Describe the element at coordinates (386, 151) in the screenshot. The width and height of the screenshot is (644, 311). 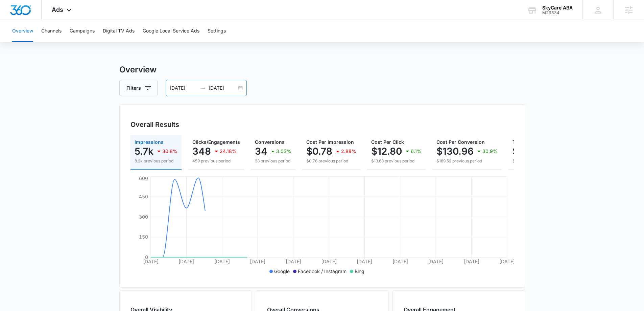
I see `p: $12.80` at that location.